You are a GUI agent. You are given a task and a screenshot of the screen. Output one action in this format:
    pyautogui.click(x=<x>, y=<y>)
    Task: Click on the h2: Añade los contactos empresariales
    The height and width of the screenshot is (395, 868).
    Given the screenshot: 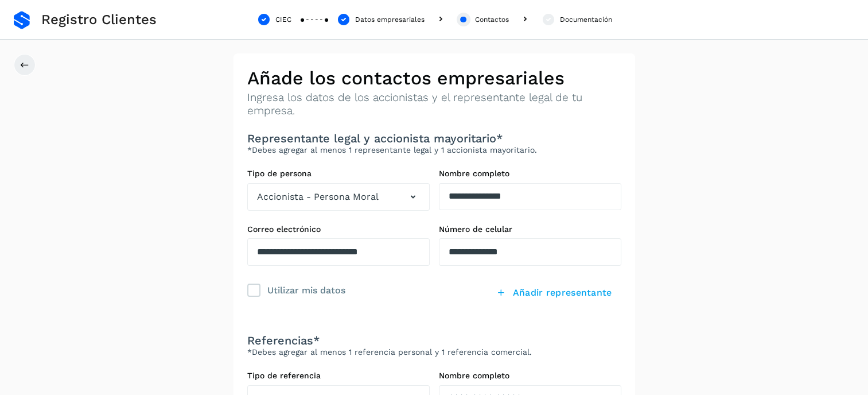 What is the action you would take?
    pyautogui.click(x=434, y=78)
    